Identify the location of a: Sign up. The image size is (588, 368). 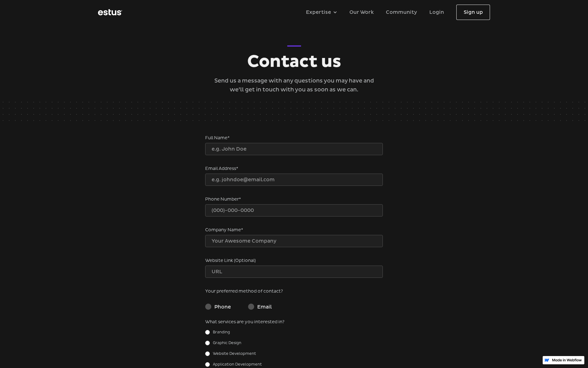
(473, 12).